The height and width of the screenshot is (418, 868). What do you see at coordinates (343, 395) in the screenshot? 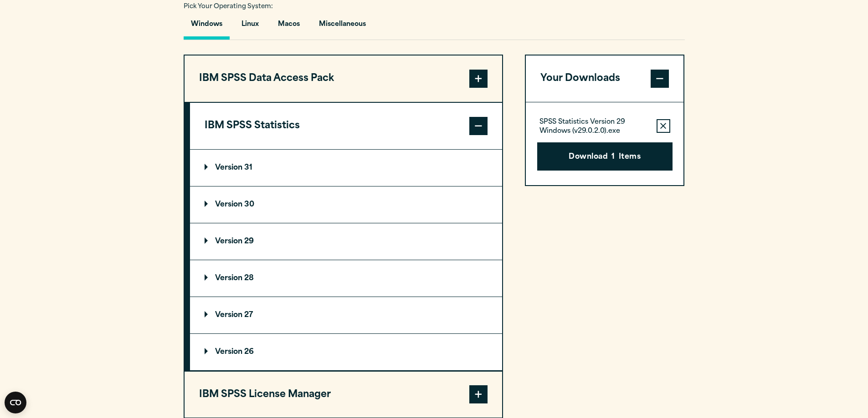
I see `button: IBM SPSS License Manager` at bounding box center [343, 395].